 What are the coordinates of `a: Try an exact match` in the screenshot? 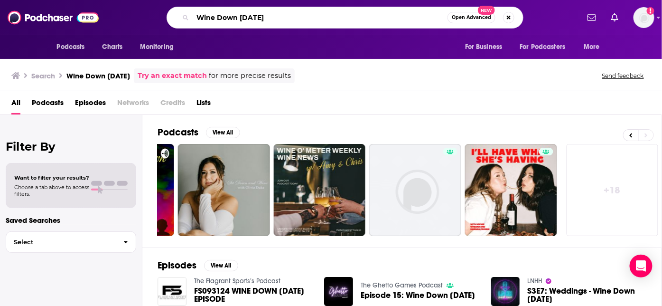 It's located at (172, 75).